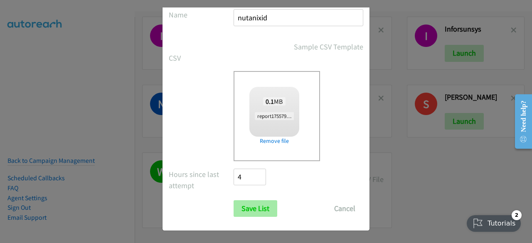  What do you see at coordinates (270, 101) in the screenshot?
I see `strong: 0.1` at bounding box center [270, 101].